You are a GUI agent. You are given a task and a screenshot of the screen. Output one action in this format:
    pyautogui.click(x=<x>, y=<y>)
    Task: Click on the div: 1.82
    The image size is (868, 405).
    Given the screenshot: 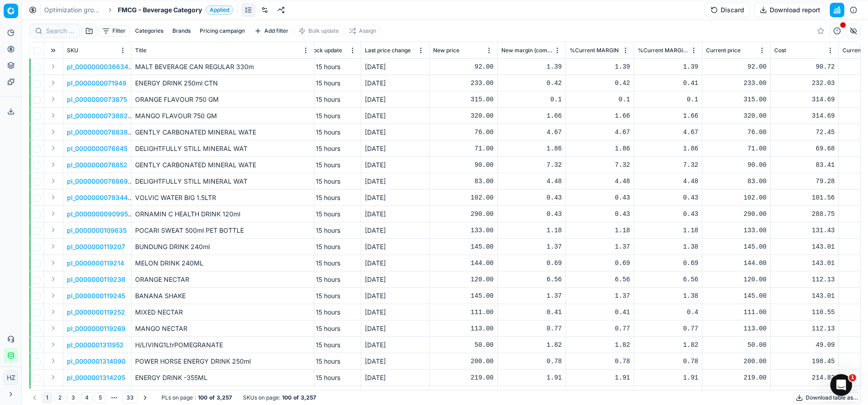 What is the action you would take?
    pyautogui.click(x=668, y=345)
    